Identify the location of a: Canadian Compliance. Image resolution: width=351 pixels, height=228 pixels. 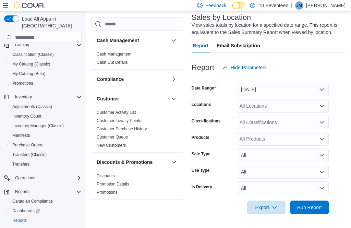
(33, 201).